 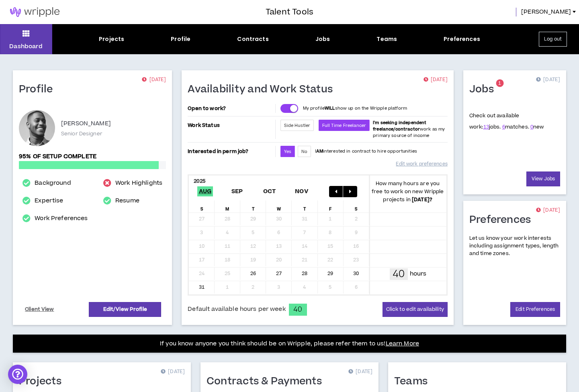 I want to click on h1: Availability and Work Status, so click(x=263, y=89).